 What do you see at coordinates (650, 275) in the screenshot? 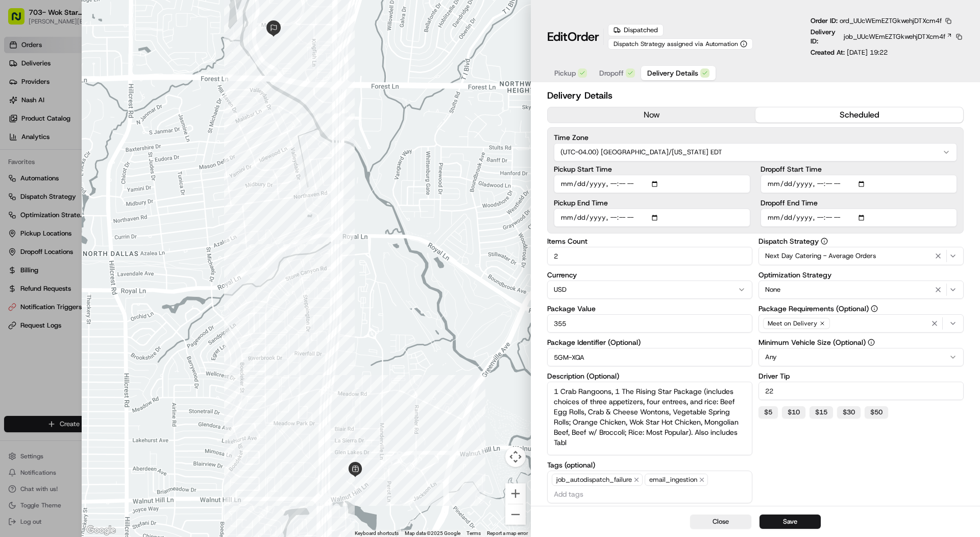
I see `label: Currency` at bounding box center [650, 275].